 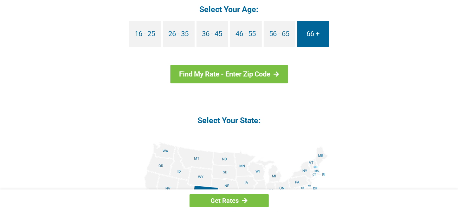 What do you see at coordinates (313, 34) in the screenshot?
I see `a: 66 +` at bounding box center [313, 34].